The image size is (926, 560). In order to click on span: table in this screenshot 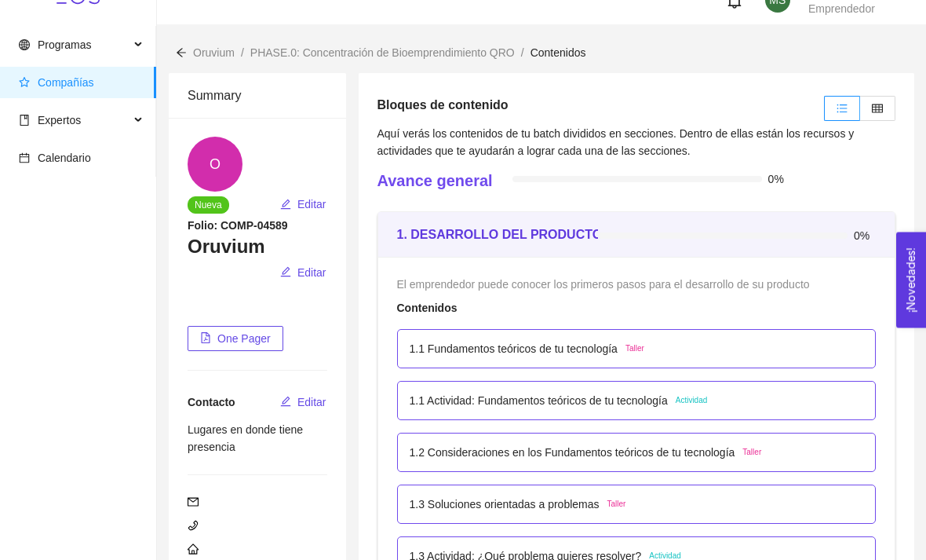, I will do `click(878, 109)`.